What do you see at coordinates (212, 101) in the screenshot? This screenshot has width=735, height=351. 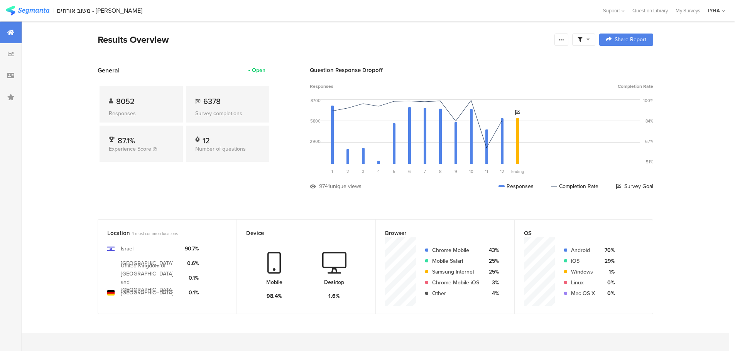 I see `span: 6378` at bounding box center [212, 101].